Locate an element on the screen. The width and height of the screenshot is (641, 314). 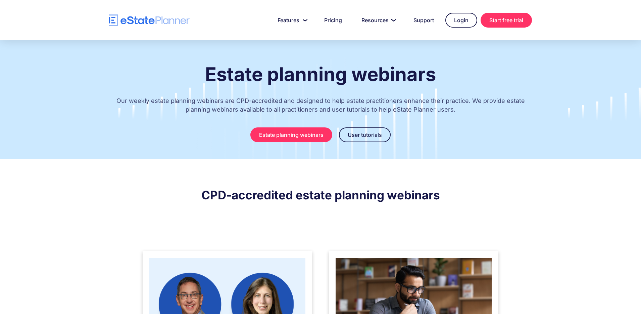
a: Resources is located at coordinates (378, 20).